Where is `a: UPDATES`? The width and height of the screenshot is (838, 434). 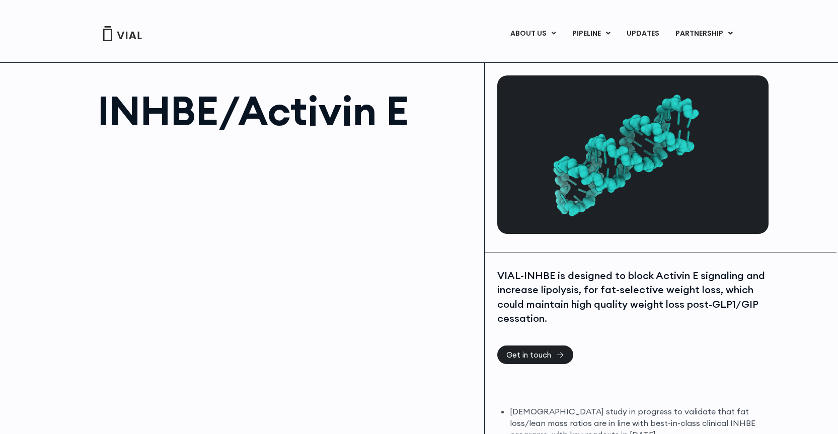
a: UPDATES is located at coordinates (642, 34).